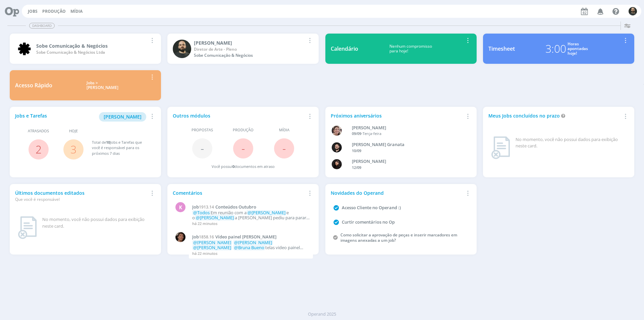 The image size is (644, 320). I want to click on div: Bruno Corralo Granata, so click(406, 145).